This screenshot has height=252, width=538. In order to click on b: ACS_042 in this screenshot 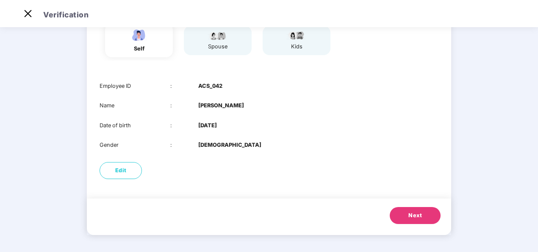, I will do `click(210, 86)`.